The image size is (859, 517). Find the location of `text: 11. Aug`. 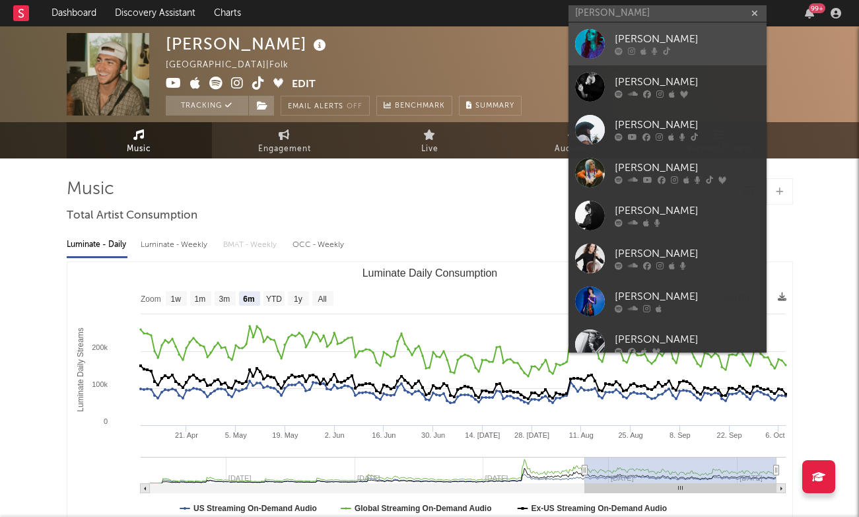

text: 11. Aug is located at coordinates (580, 435).